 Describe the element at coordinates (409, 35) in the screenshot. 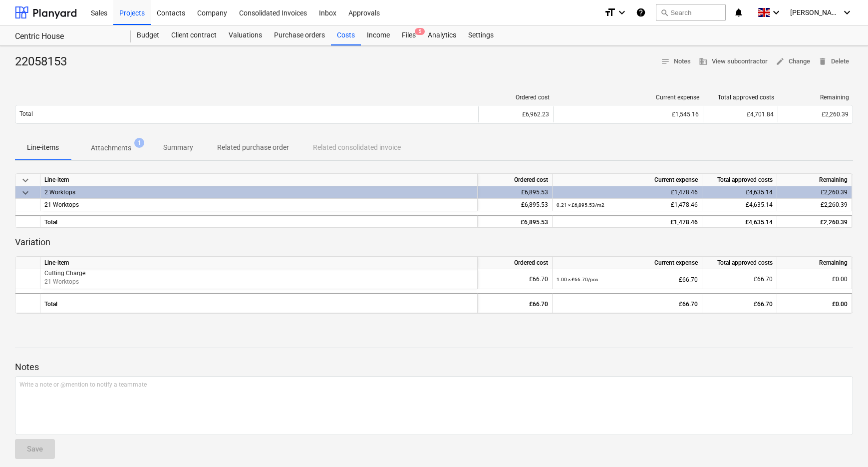

I see `a: Files5` at that location.